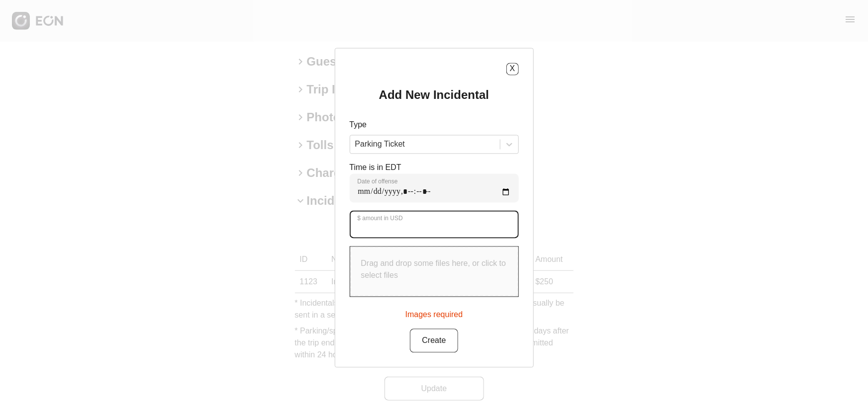 The image size is (868, 415). What do you see at coordinates (378, 182) in the screenshot?
I see `label: Date of offense` at bounding box center [378, 182].